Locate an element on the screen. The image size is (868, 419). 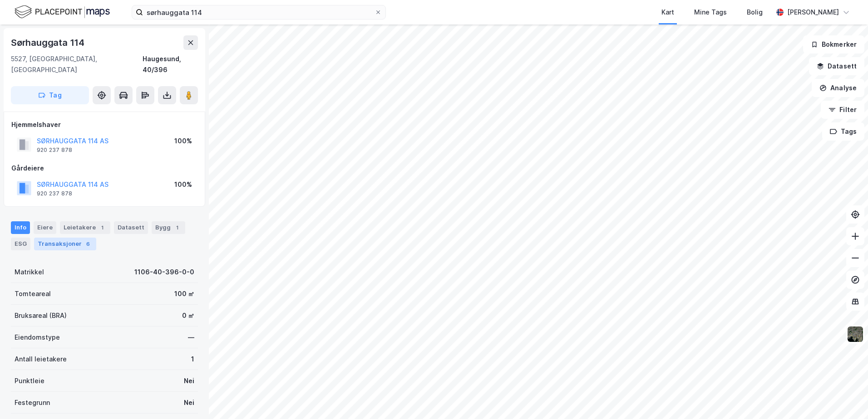
button: Datasett is located at coordinates (837, 66).